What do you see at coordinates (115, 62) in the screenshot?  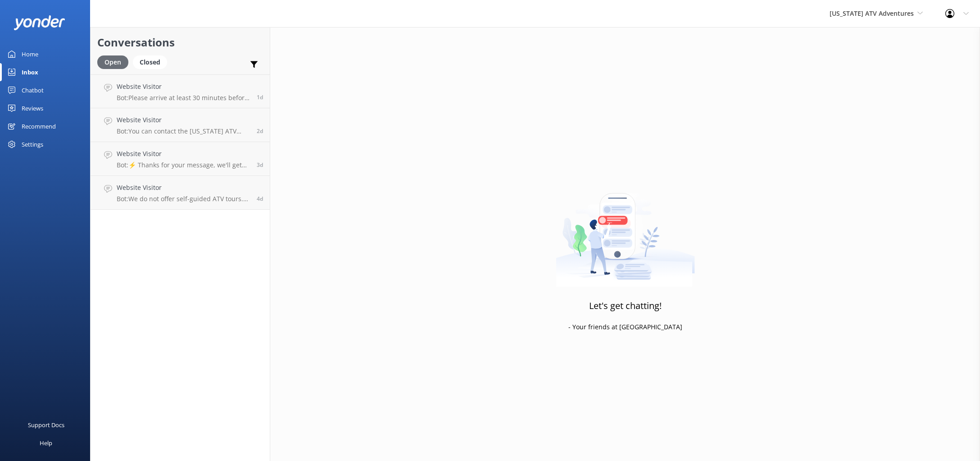 I see `a: Open` at bounding box center [115, 62].